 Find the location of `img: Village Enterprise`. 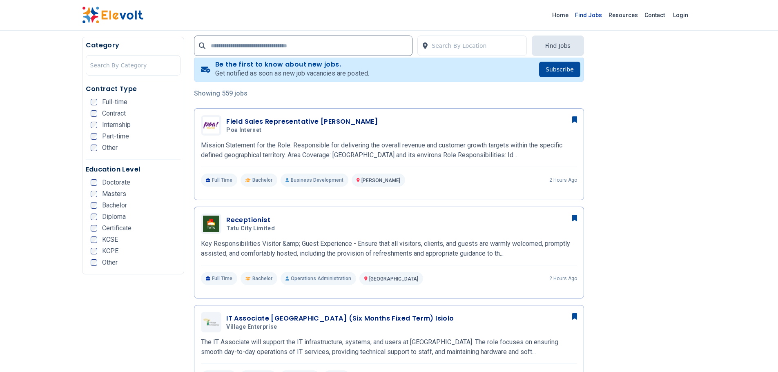

img: Village Enterprise is located at coordinates (211, 322).